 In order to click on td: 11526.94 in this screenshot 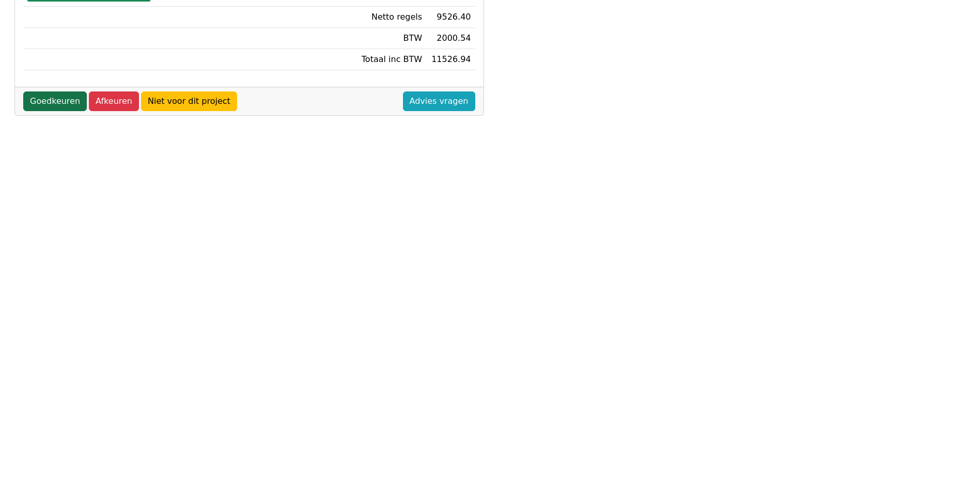, I will do `click(450, 60)`.